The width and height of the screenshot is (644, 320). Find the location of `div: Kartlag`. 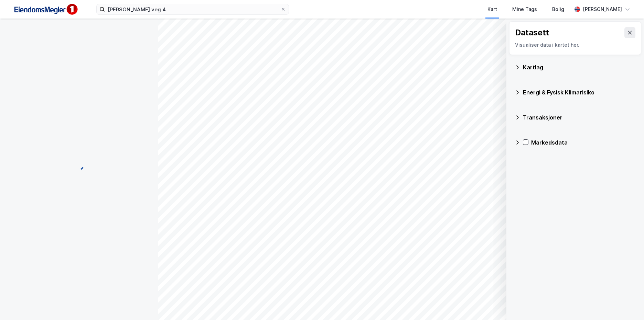

div: Kartlag is located at coordinates (579, 67).